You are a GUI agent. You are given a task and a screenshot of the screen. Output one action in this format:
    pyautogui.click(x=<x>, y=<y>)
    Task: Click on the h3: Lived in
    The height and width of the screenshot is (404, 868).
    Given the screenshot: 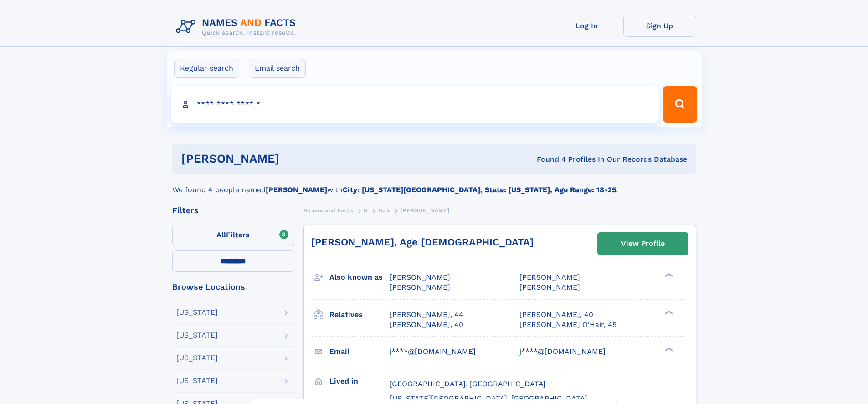 What is the action you would take?
    pyautogui.click(x=360, y=381)
    